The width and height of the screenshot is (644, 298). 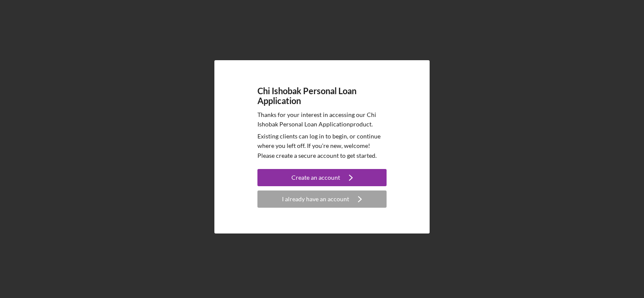 I want to click on p: Thanks for your interest in accessing our Chi Ishobak Personal Loan Application product., so click(x=322, y=120).